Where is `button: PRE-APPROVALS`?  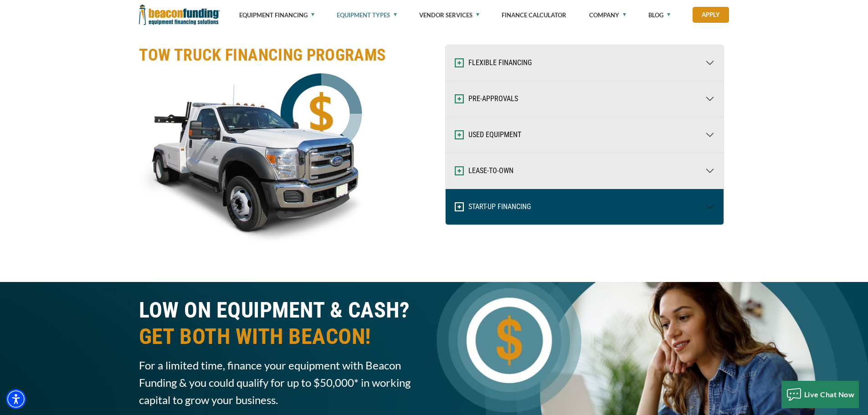
button: PRE-APPROVALS is located at coordinates (585, 99).